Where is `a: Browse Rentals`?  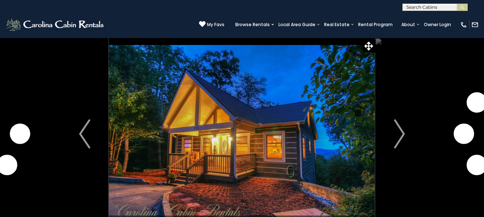
a: Browse Rentals is located at coordinates (252, 25).